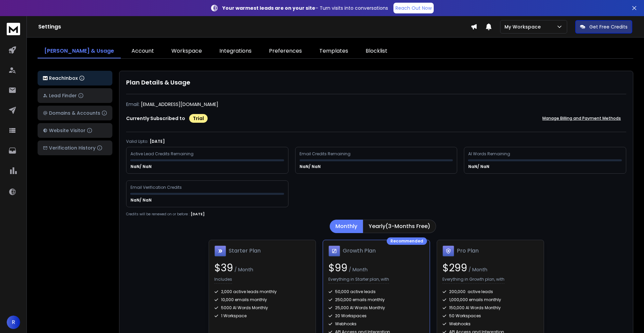  I want to click on p: – Turn visits into conversations, so click(305, 8).